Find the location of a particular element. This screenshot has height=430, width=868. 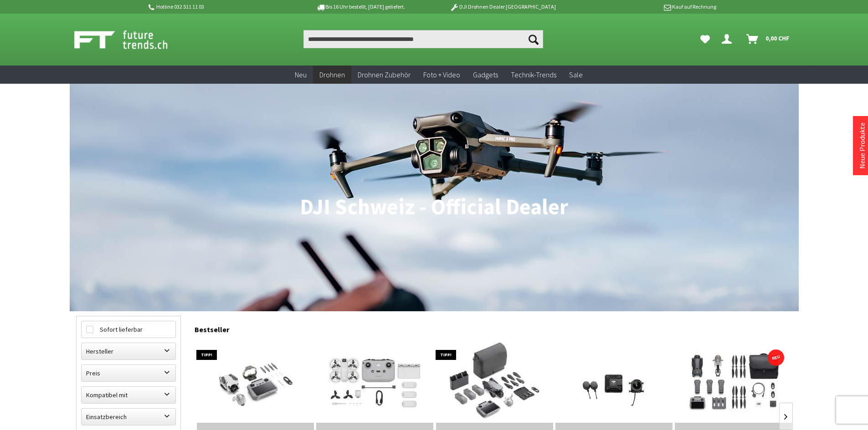

span: Drohnen Zubehör is located at coordinates (384, 75).